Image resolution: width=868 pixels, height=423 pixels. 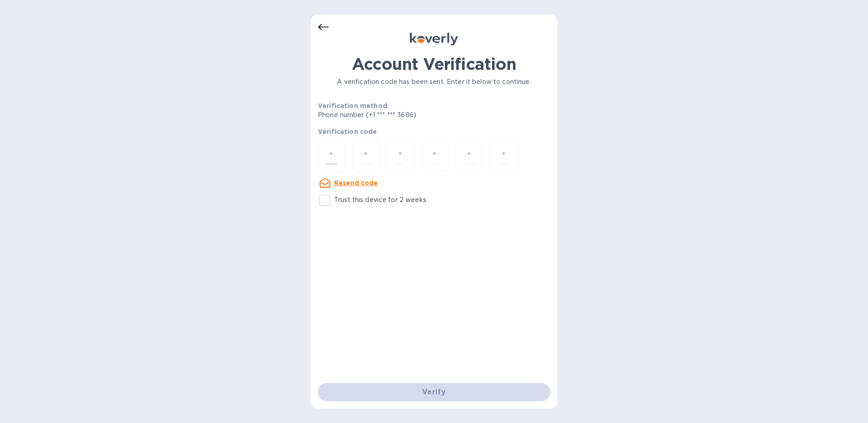 What do you see at coordinates (356, 183) in the screenshot?
I see `u: Resend code` at bounding box center [356, 183].